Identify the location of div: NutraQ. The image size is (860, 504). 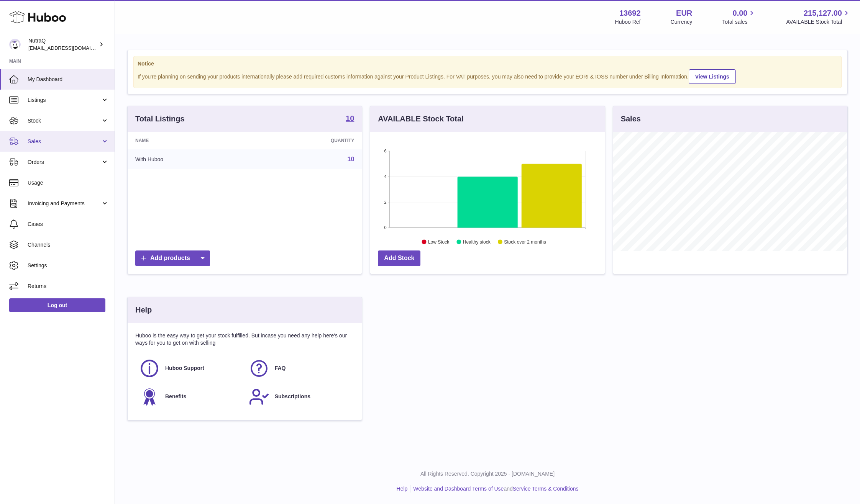
(63, 44).